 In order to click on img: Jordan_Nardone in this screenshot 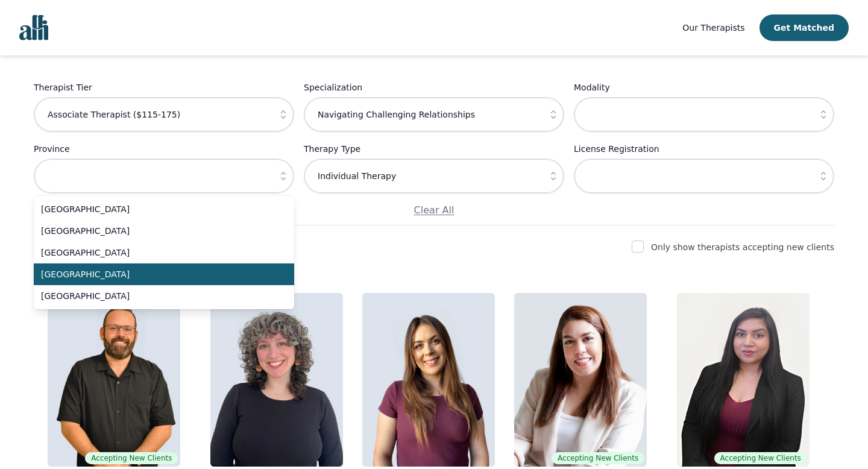, I will do `click(276, 379)`.